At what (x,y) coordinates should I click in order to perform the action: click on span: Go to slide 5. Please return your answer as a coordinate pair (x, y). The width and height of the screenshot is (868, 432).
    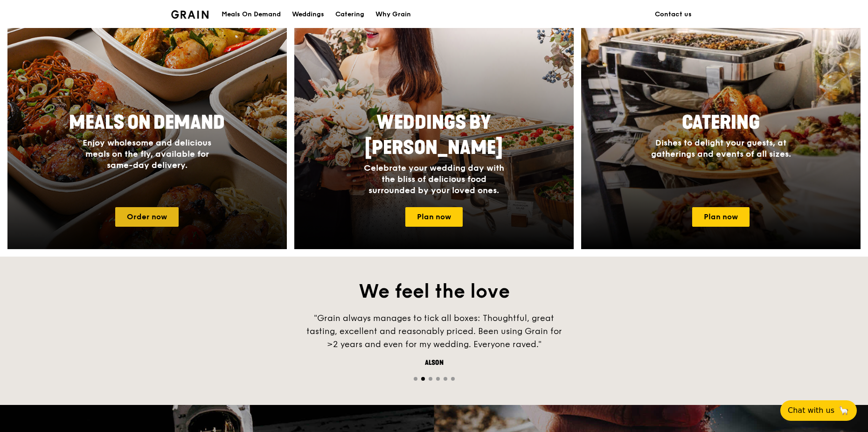
    Looking at the image, I should click on (445, 379).